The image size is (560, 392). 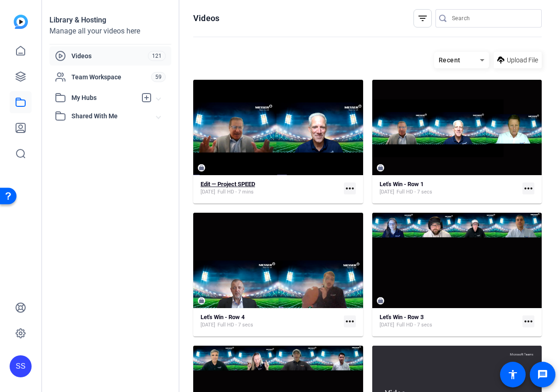 I want to click on strong: Let's Win - Row 1, so click(x=402, y=184).